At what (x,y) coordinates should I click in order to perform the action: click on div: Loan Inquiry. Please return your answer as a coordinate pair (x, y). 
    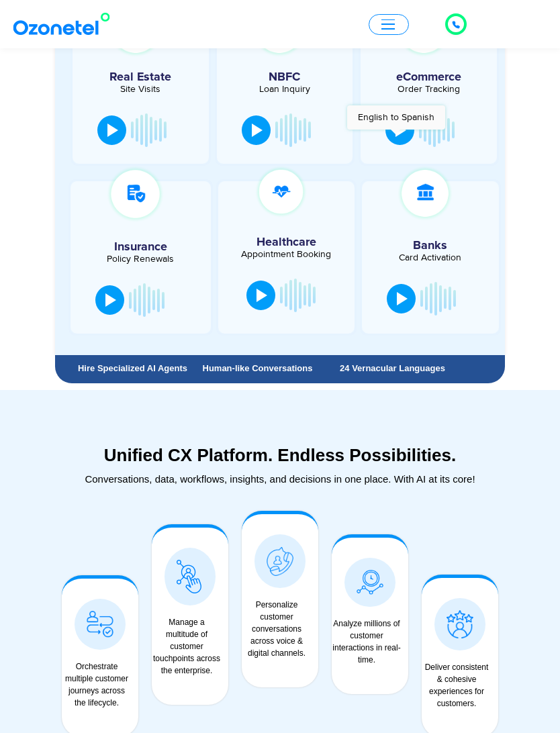
    Looking at the image, I should click on (285, 89).